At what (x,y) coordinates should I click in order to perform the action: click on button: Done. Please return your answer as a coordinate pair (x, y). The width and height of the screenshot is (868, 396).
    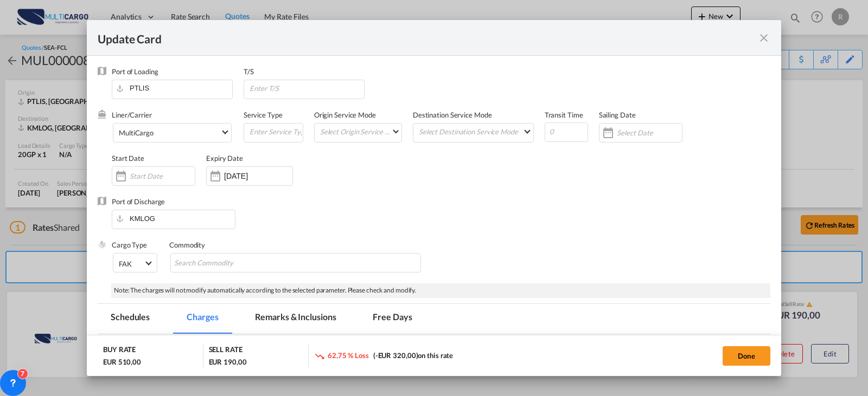
    Looking at the image, I should click on (746, 356).